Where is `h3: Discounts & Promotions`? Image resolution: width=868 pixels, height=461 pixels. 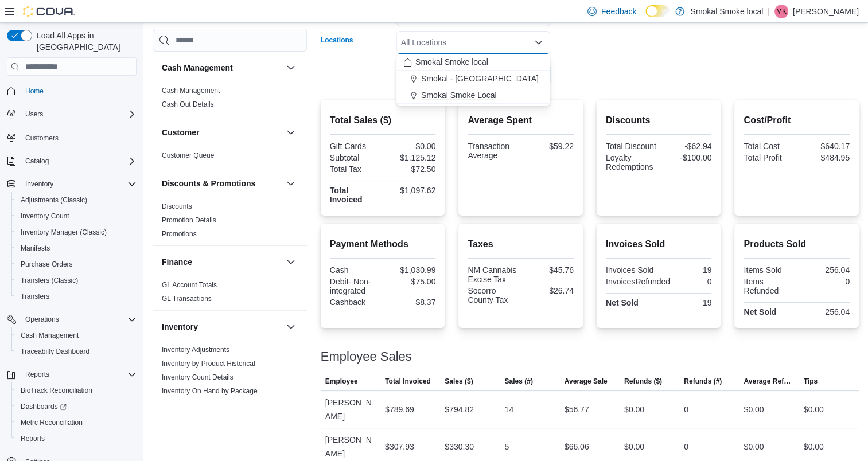 h3: Discounts & Promotions is located at coordinates (208, 183).